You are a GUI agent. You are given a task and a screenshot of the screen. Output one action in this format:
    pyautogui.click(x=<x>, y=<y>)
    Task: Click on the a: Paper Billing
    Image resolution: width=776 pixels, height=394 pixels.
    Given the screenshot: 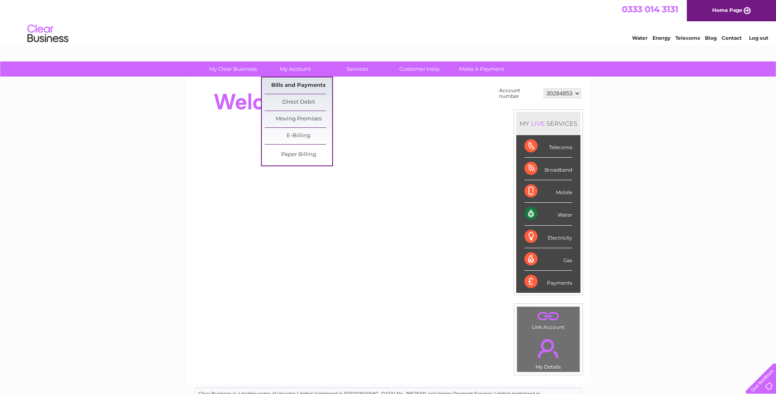 What is the action you would take?
    pyautogui.click(x=298, y=155)
    